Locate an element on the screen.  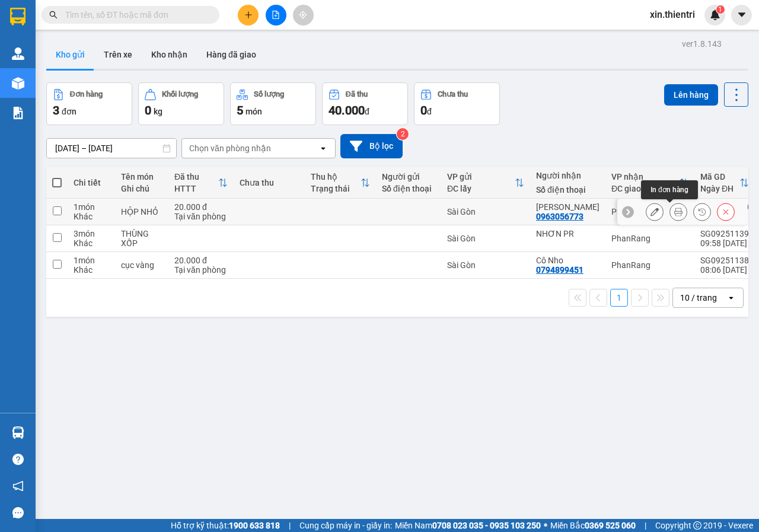
div: Số lượng is located at coordinates (269, 94).